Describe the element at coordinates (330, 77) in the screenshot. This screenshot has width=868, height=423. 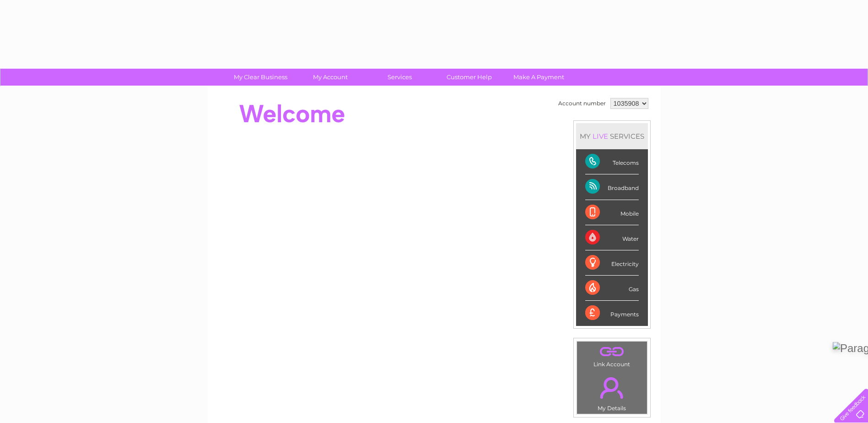
I see `a: My Account` at that location.